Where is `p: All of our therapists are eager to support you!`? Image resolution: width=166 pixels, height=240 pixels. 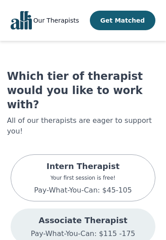 p: All of our therapists are eager to support you! is located at coordinates (83, 126).